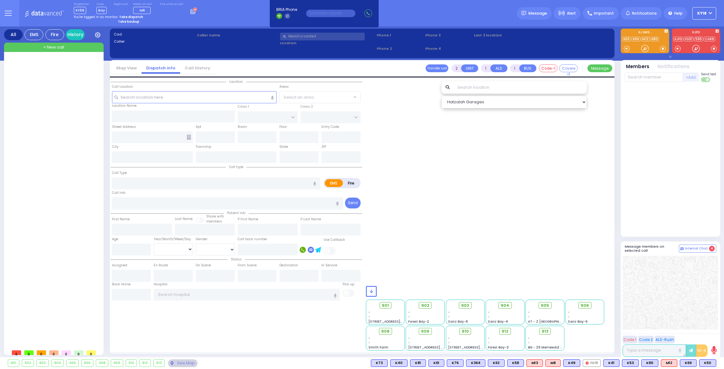 This screenshot has width=724, height=369. Describe the element at coordinates (505, 305) in the screenshot. I see `span: 904` at that location.